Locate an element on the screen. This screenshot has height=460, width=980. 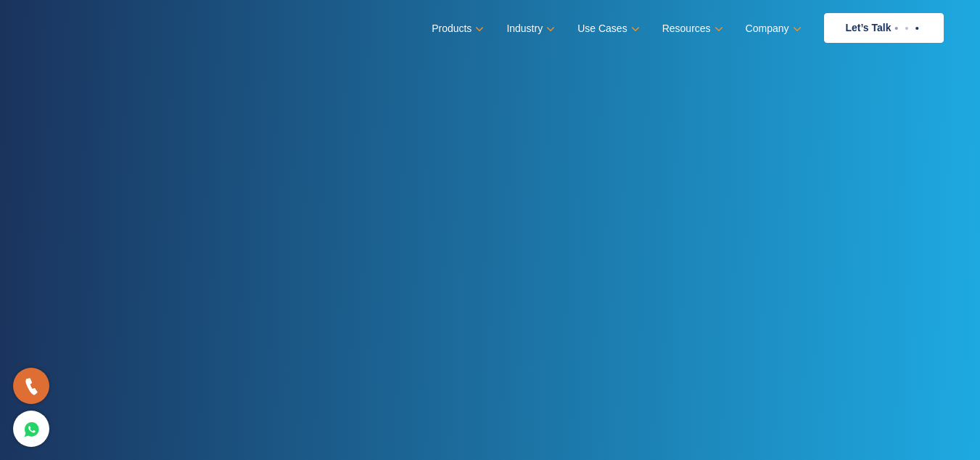
a: Industry is located at coordinates (529, 29).